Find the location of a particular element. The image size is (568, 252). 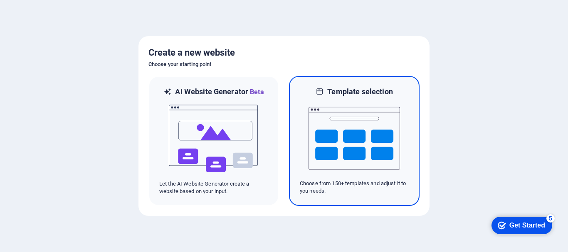

span: Beta is located at coordinates (256, 92).